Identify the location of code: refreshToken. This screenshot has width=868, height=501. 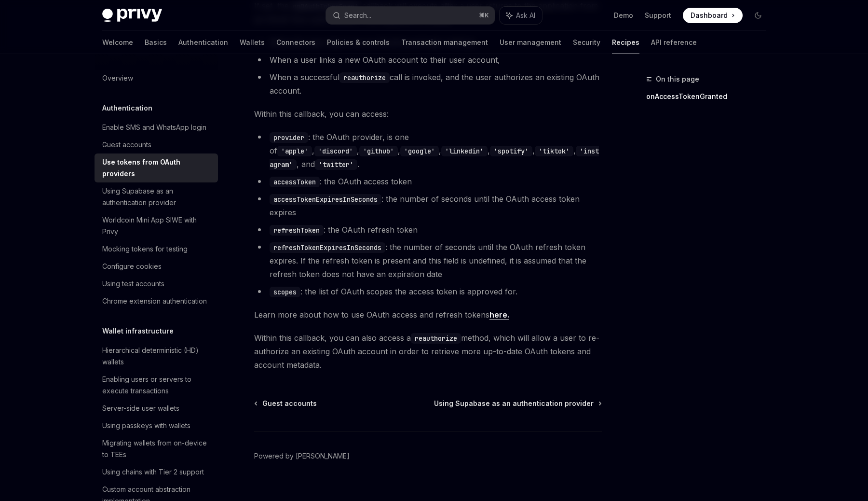
(297, 230).